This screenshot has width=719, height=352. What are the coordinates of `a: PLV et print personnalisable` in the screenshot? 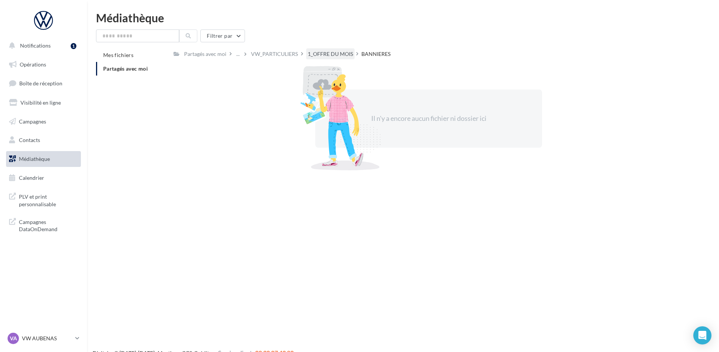 It's located at (43, 200).